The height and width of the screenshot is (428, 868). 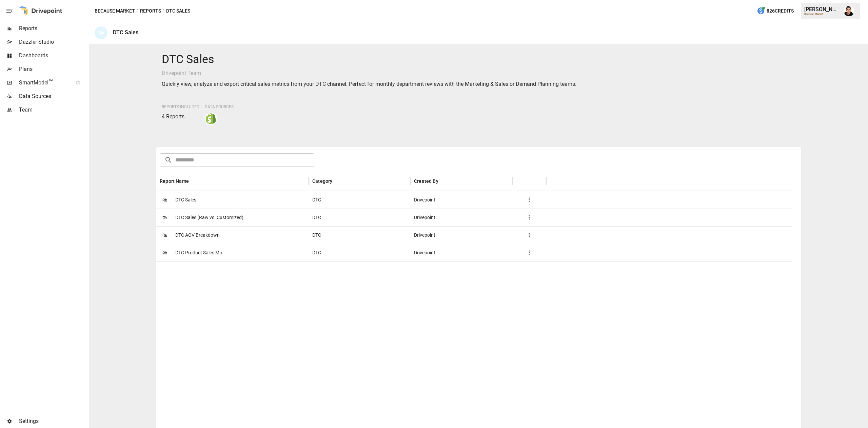 What do you see at coordinates (51, 82) in the screenshot?
I see `span: ™` at bounding box center [51, 82].